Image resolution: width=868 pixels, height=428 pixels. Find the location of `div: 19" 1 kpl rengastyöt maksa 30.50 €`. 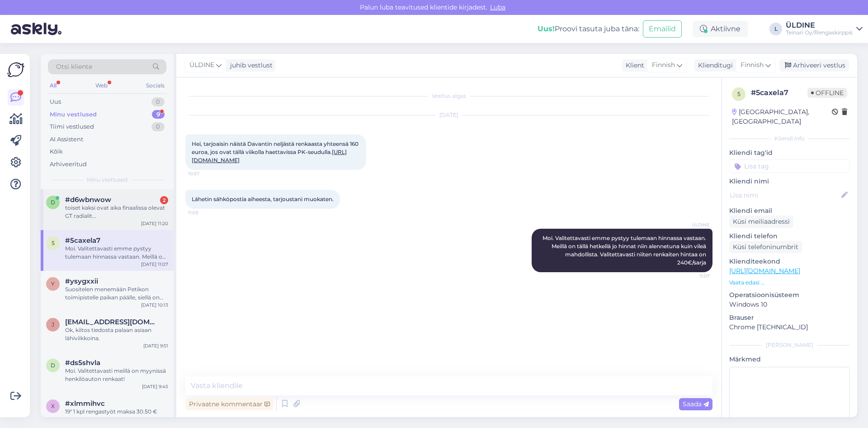

div: 19" 1 kpl rengastyöt maksa 30.50 € is located at coordinates (117, 411).